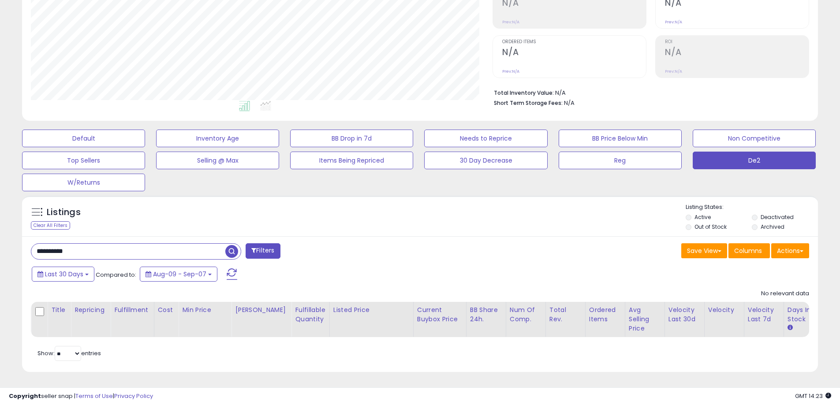 The height and width of the screenshot is (405, 840). Describe the element at coordinates (69, 353) in the screenshot. I see `span: Show: entries` at that location.